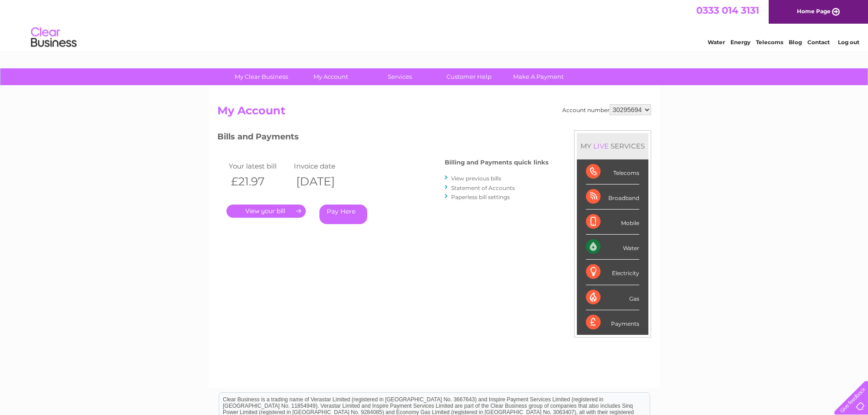 This screenshot has width=868, height=415. I want to click on a: Pay Here, so click(343, 214).